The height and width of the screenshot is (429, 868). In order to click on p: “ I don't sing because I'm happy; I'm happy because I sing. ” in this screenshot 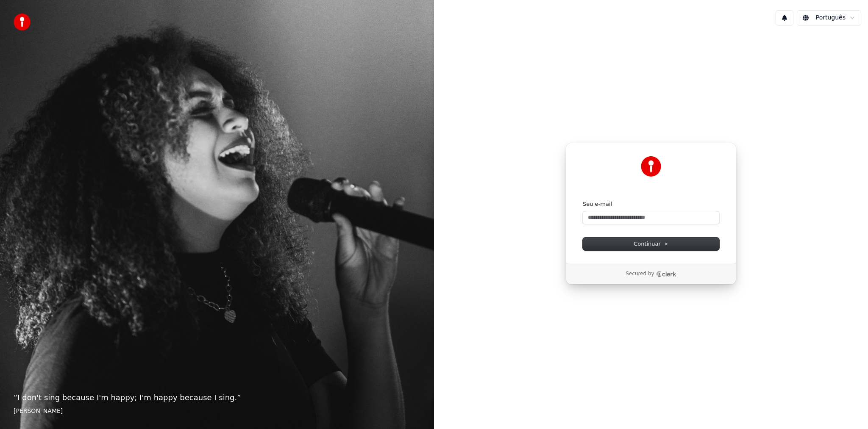, I will do `click(217, 398)`.